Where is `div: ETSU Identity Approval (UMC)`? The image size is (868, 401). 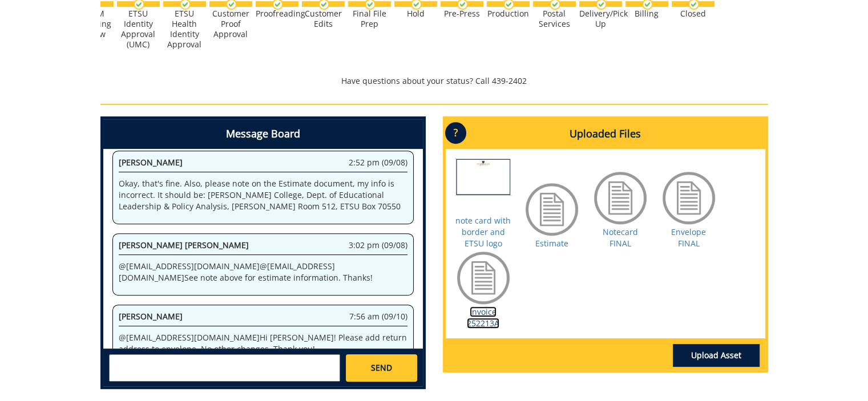
div: ETSU Identity Approval (UMC) is located at coordinates (138, 29).